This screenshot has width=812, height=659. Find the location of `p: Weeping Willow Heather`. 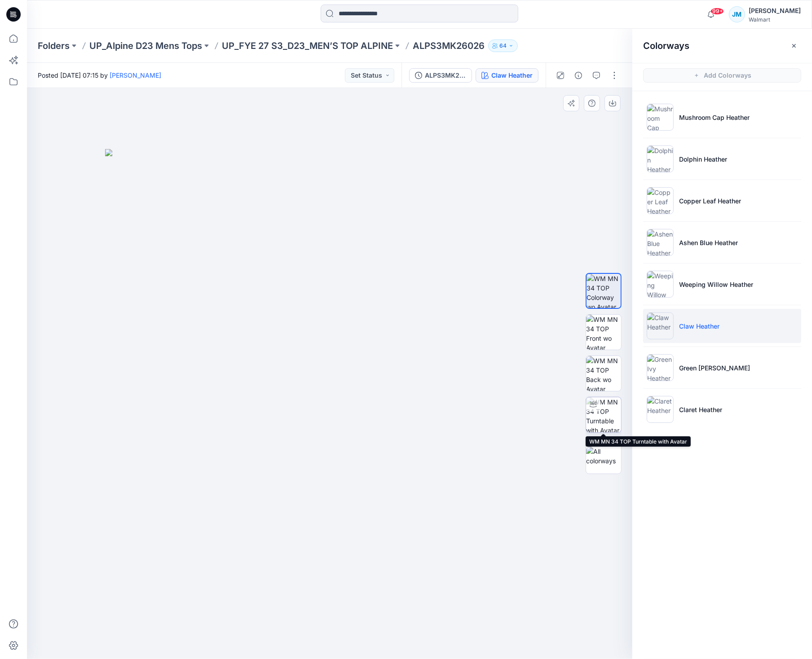

p: Weeping Willow Heather is located at coordinates (716, 284).